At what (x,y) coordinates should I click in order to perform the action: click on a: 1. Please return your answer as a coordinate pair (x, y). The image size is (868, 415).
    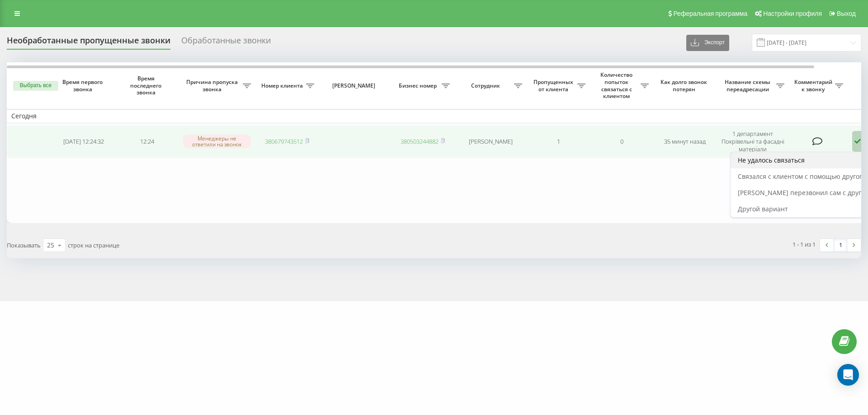
    Looking at the image, I should click on (840, 245).